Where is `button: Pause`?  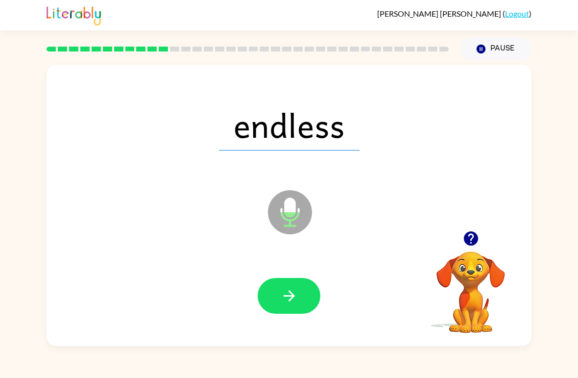 button: Pause is located at coordinates (496, 49).